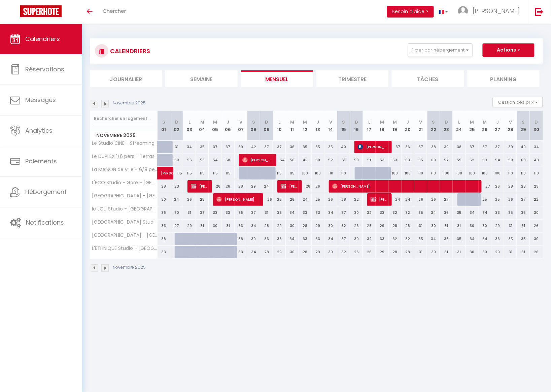 The height and width of the screenshot is (392, 551). What do you see at coordinates (440, 50) in the screenshot?
I see `button: Filtrer par hébergement` at bounding box center [440, 50].